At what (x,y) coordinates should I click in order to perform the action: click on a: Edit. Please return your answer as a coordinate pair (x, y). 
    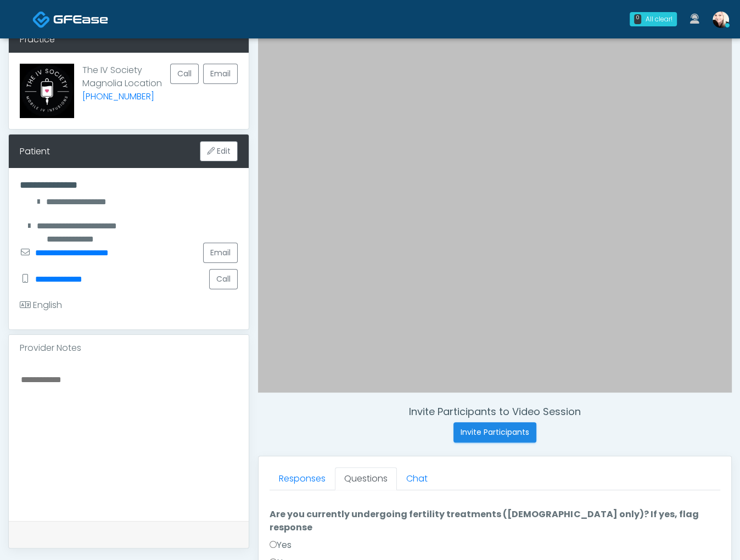
    Looking at the image, I should click on (218, 151).